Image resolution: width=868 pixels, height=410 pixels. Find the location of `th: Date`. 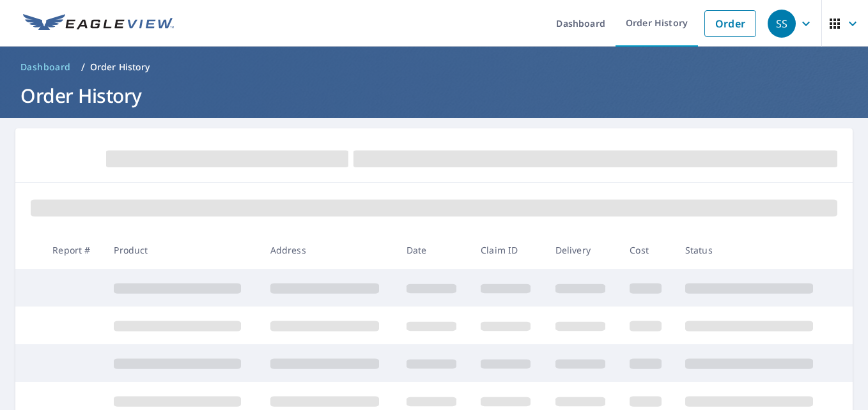

th: Date is located at coordinates (434, 250).